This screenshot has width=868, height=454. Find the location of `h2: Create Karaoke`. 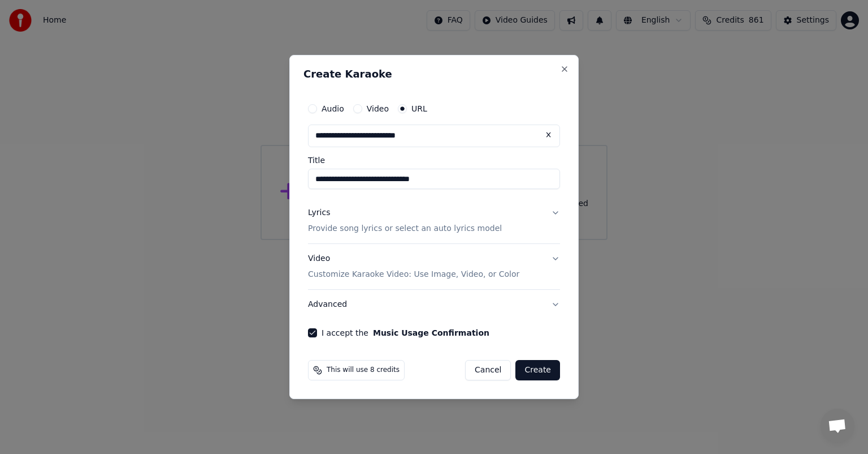

h2: Create Karaoke is located at coordinates (434, 74).